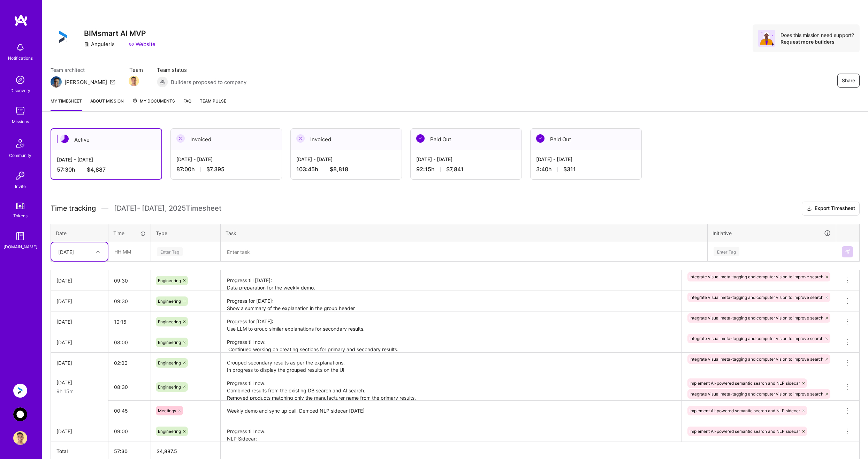 The width and height of the screenshot is (868, 459). Describe the element at coordinates (213, 101) in the screenshot. I see `span: Team Pulse` at that location.